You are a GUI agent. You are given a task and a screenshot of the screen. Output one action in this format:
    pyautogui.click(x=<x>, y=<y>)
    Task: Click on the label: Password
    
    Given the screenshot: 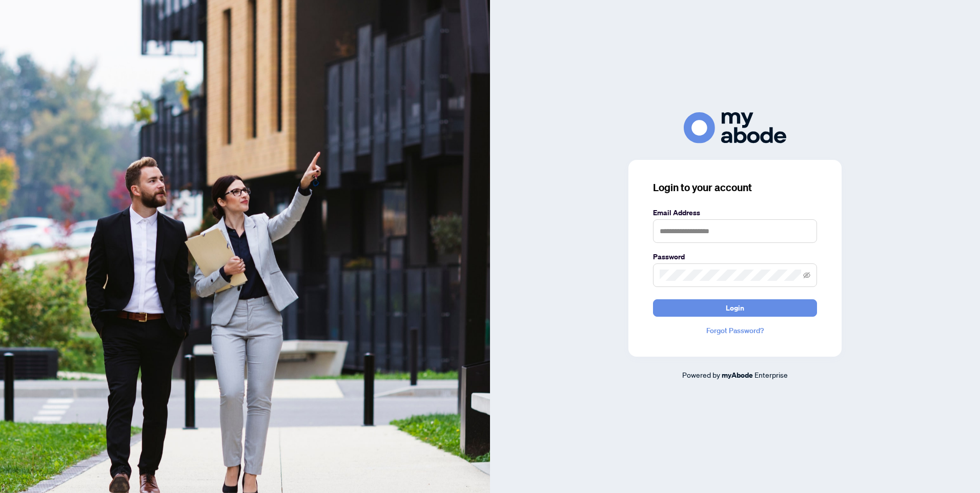 What is the action you would take?
    pyautogui.click(x=735, y=257)
    